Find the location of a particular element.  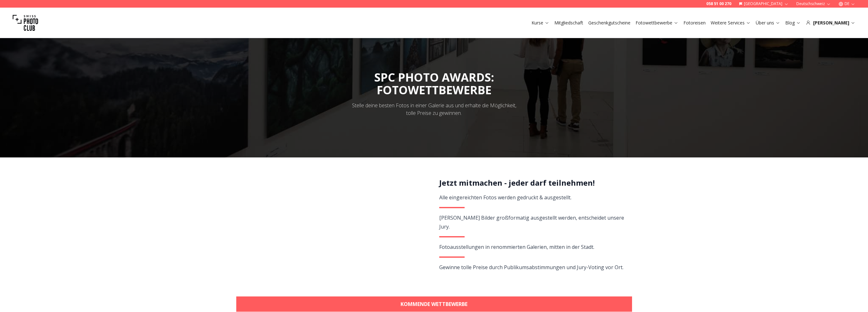

button: Mitgliedschaft is located at coordinates (569, 23).